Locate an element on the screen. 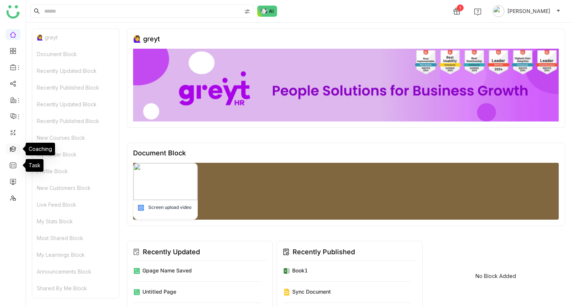 This screenshot has height=307, width=571. div: Announcements Block is located at coordinates (75, 271).